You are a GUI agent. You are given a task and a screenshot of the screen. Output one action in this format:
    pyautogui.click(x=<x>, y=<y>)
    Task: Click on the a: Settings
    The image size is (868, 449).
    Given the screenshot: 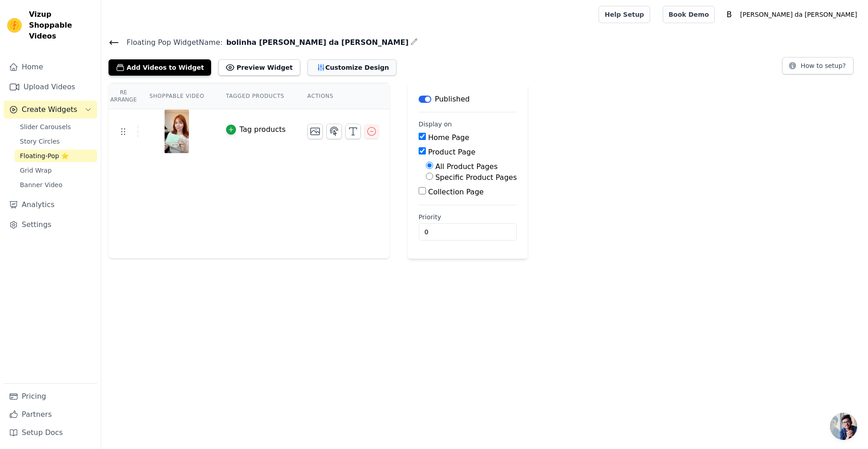 What is the action you would take?
    pyautogui.click(x=50, y=224)
    